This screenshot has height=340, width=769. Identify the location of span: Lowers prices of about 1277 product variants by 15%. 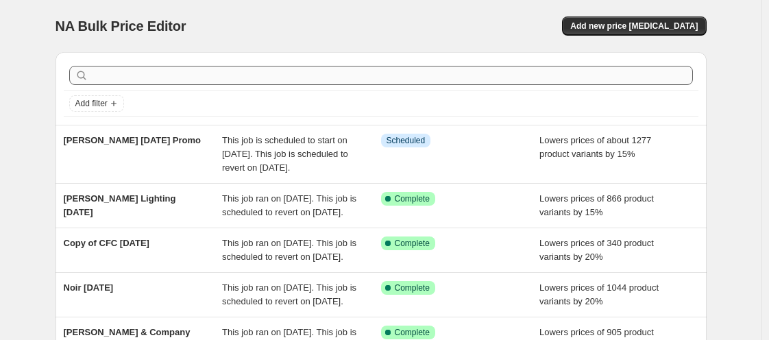
(595, 147).